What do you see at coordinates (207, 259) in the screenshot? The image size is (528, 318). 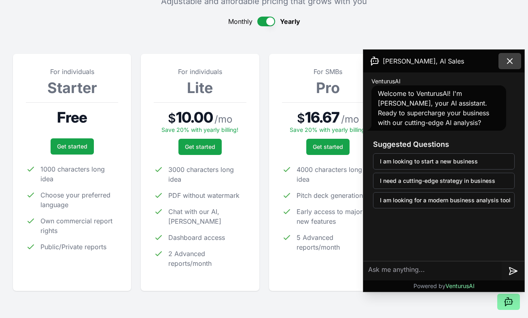 I see `span: 2 Advanced reports/month` at bounding box center [207, 259].